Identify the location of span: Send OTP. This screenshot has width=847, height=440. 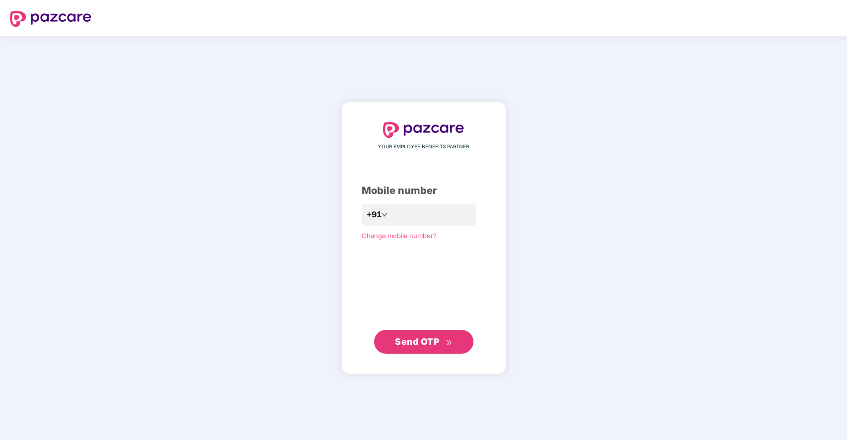
(417, 342).